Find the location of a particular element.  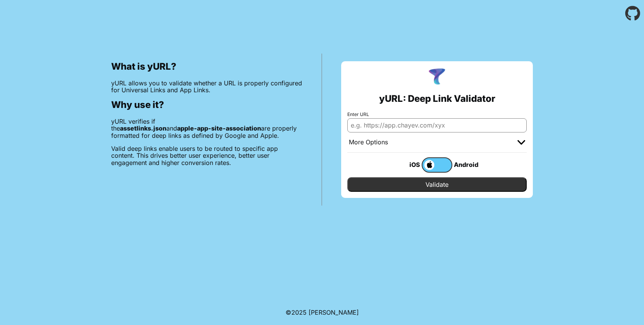

p: yURL allows you to validate whether a URL is properly configured for Universal Links and App Links. is located at coordinates (207, 87).